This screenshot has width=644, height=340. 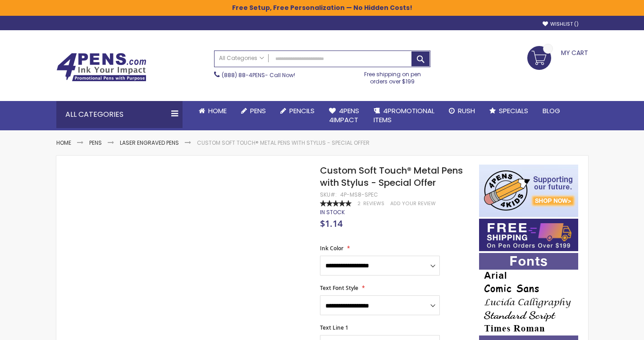 What do you see at coordinates (551, 110) in the screenshot?
I see `span: Blog` at bounding box center [551, 110].